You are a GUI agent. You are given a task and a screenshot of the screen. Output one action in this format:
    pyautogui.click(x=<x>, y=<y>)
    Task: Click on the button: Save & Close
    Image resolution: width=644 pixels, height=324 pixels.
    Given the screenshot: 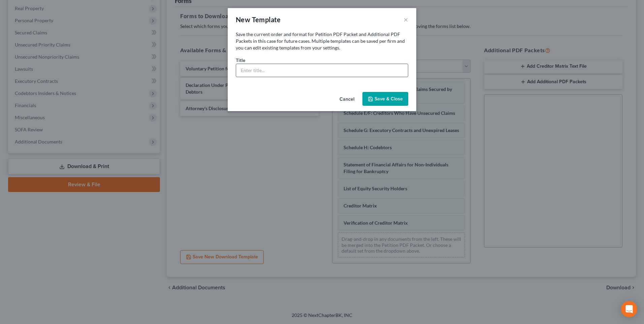 What is the action you would take?
    pyautogui.click(x=386, y=99)
    